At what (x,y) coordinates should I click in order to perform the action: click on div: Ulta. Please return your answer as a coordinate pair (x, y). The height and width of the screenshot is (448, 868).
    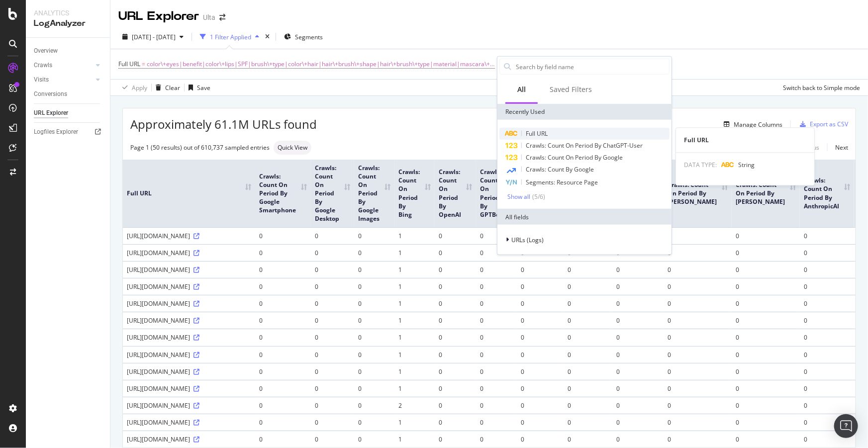
    Looking at the image, I should click on (209, 17).